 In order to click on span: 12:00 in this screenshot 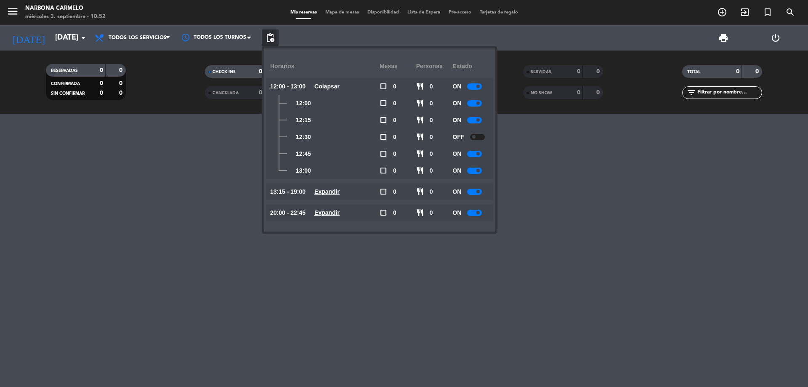, I will do `click(304, 103)`.